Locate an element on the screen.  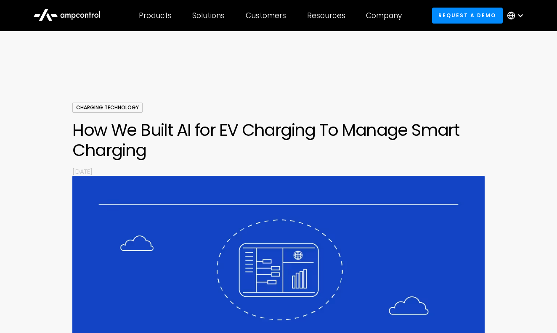
div: Charging Technology is located at coordinates (107, 108).